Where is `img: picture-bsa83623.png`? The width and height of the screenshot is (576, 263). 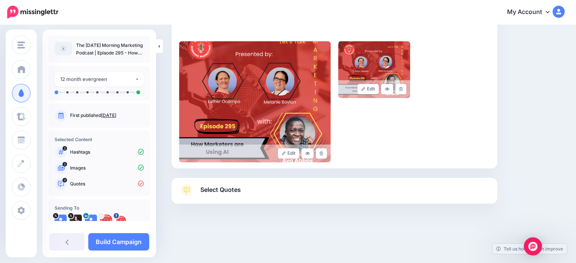 img: picture-bsa83623.png is located at coordinates (121, 221).